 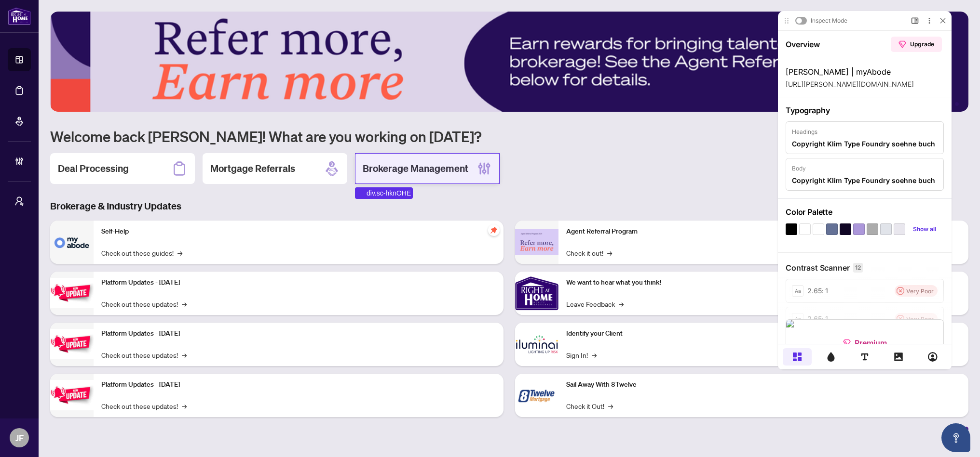 I want to click on p: Sail Away With 8Twelve, so click(x=763, y=385).